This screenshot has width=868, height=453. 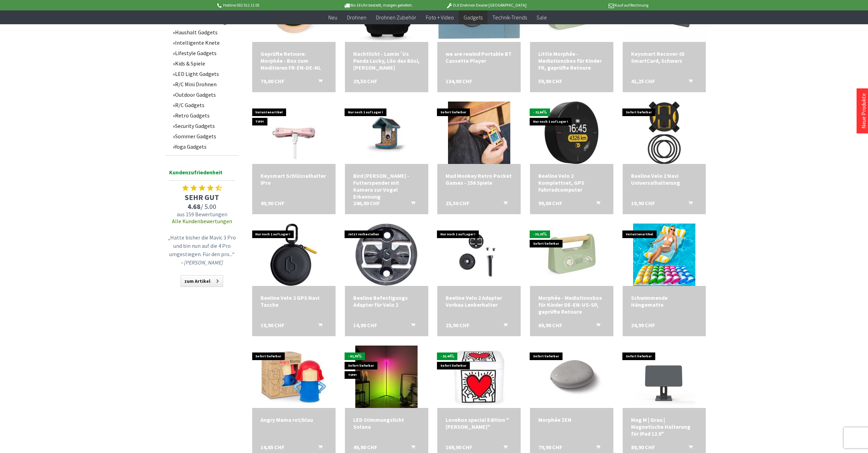 What do you see at coordinates (195, 206) in the screenshot?
I see `span: 4.68` at bounding box center [195, 206].